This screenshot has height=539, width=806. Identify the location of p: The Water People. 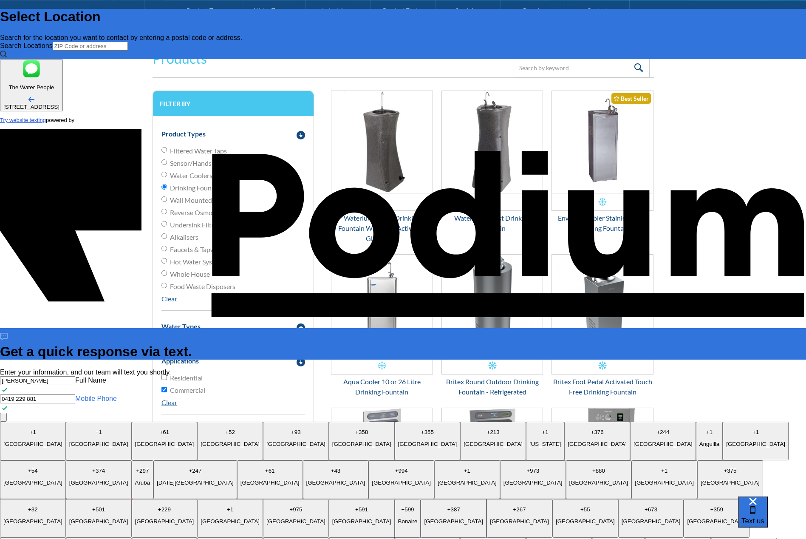
(31, 87).